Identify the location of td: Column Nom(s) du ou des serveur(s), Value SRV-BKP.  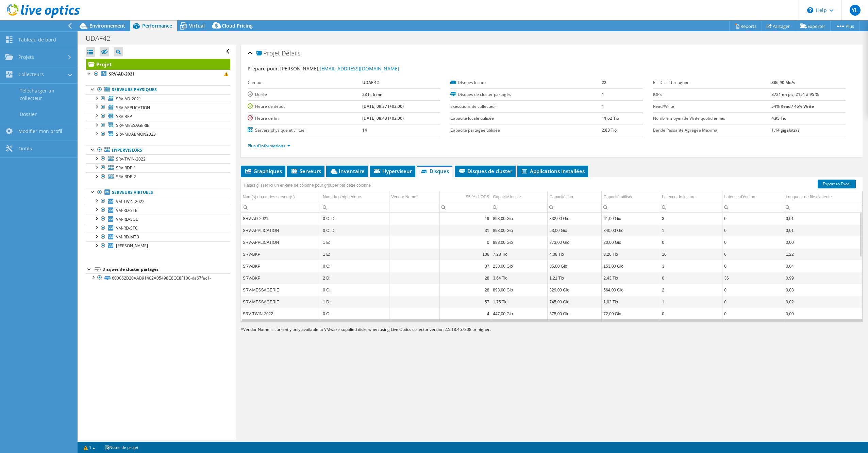
(281, 254).